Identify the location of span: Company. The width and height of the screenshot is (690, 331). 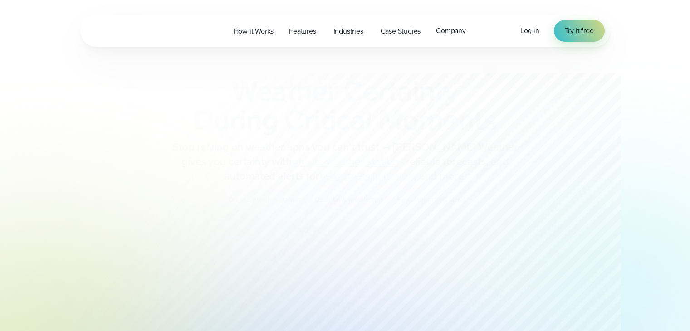
(451, 31).